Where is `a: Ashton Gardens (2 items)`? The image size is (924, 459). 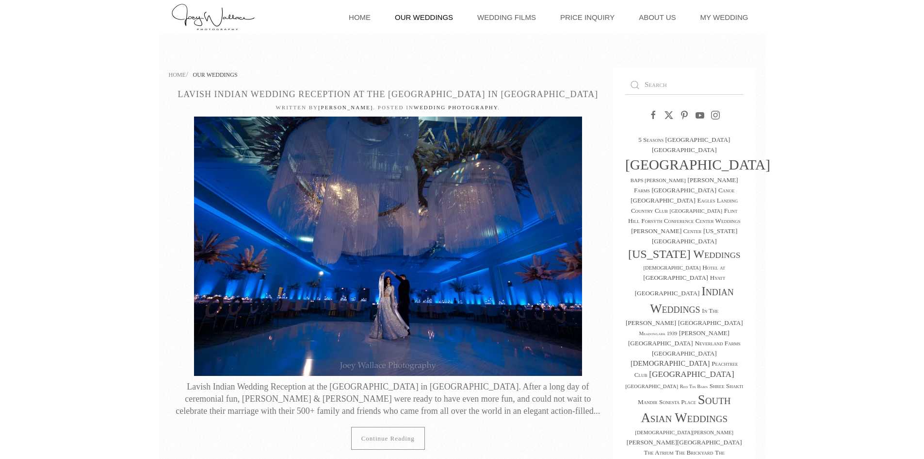 a: Ashton Gardens (2 items) is located at coordinates (685, 149).